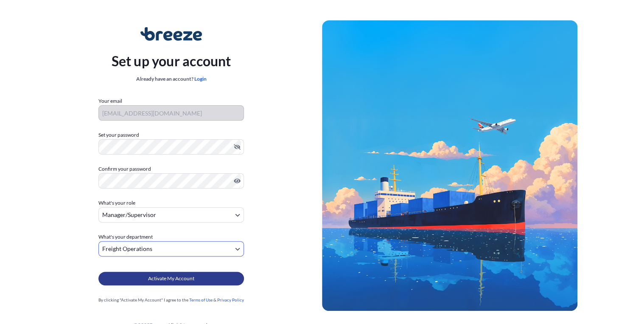 The height and width of the screenshot is (324, 644). What do you see at coordinates (171, 278) in the screenshot?
I see `button: Activate My Account` at bounding box center [171, 278].